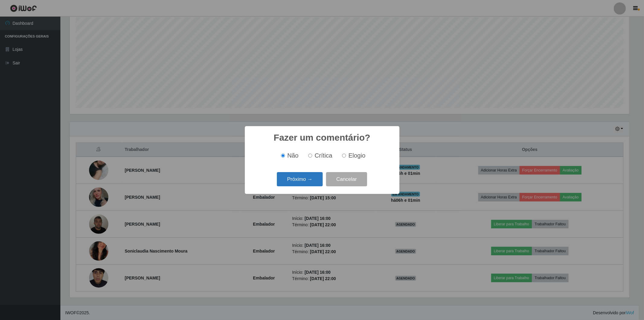  Describe the element at coordinates (344, 155) in the screenshot. I see `input: Elogio` at that location.